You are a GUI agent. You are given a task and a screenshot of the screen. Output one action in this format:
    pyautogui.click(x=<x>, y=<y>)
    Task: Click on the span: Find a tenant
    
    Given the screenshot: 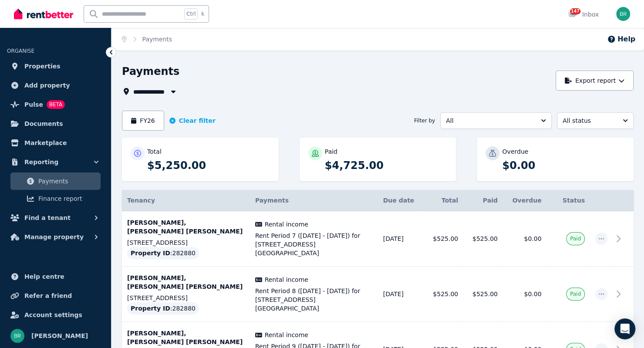 What is the action you would take?
    pyautogui.click(x=48, y=218)
    